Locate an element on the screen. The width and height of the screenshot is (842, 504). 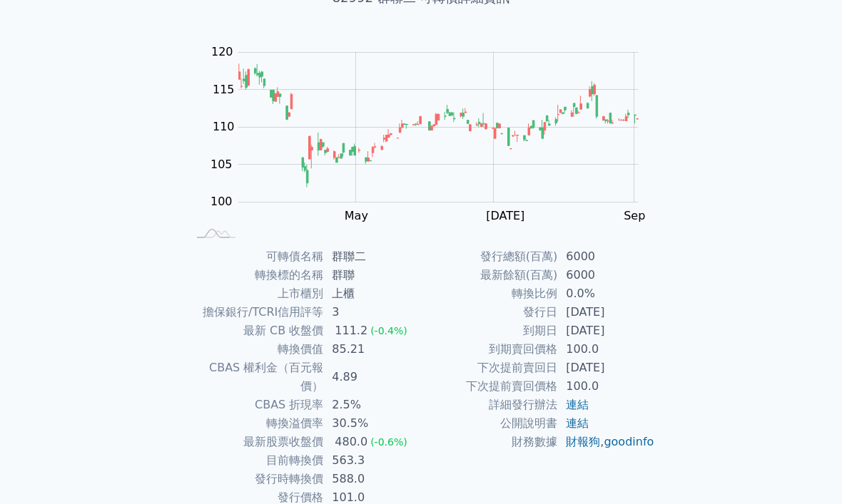
tspan: May is located at coordinates (356, 216).